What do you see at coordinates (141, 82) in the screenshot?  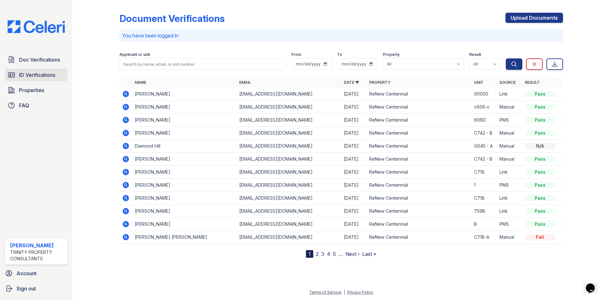 I see `a: Name` at bounding box center [141, 82].